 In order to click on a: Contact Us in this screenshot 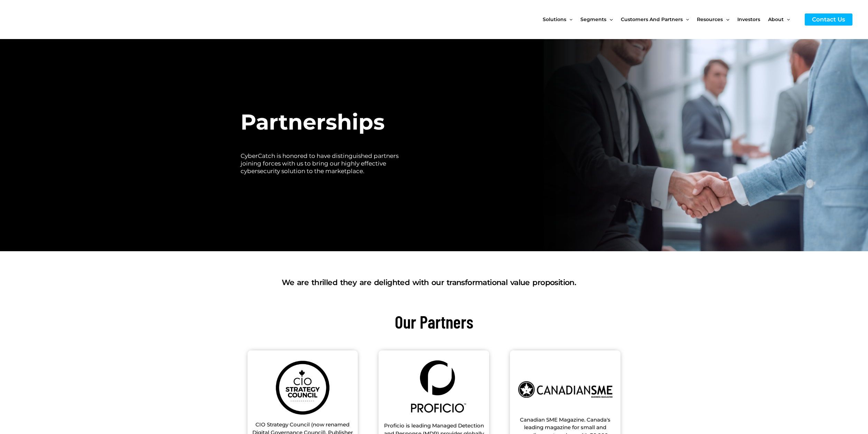, I will do `click(829, 20)`.